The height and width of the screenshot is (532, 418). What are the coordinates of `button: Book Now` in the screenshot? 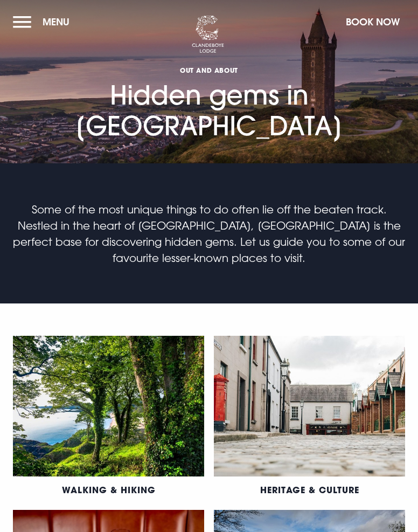 It's located at (372, 22).